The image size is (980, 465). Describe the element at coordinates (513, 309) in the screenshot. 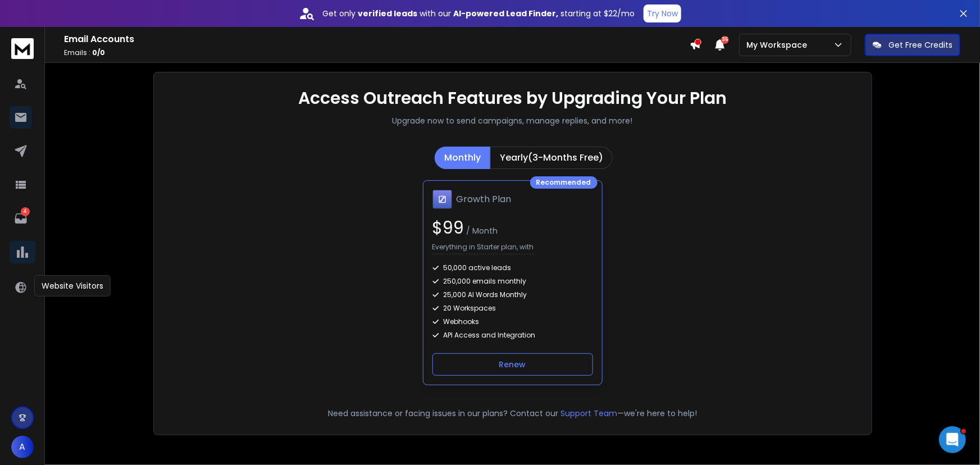

I see `div: 20 Workspaces` at that location.